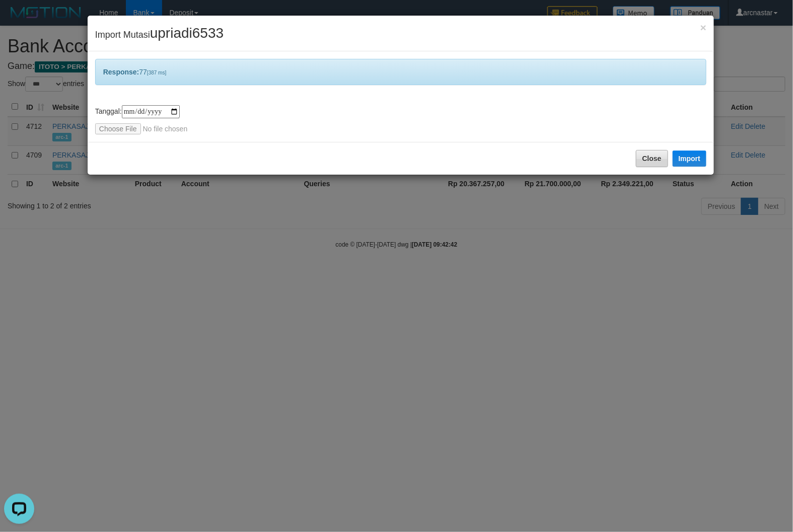 The image size is (793, 532). What do you see at coordinates (157, 72) in the screenshot?
I see `span: [387 ms]` at bounding box center [157, 72].